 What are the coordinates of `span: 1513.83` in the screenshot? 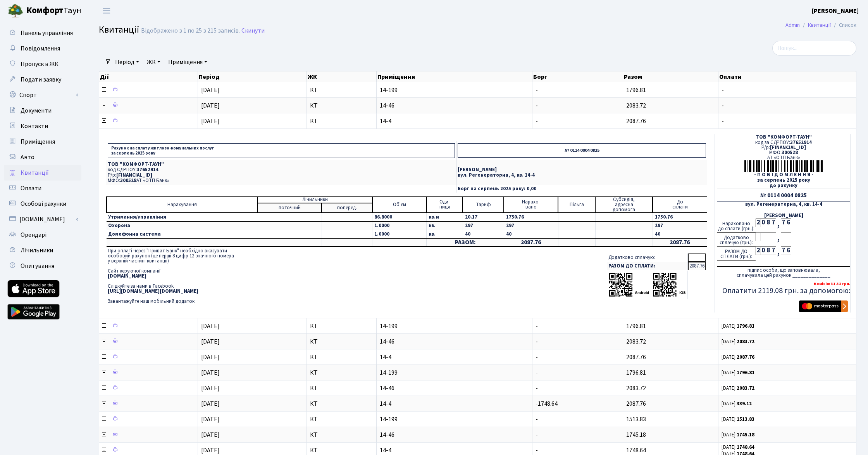 It's located at (636, 419).